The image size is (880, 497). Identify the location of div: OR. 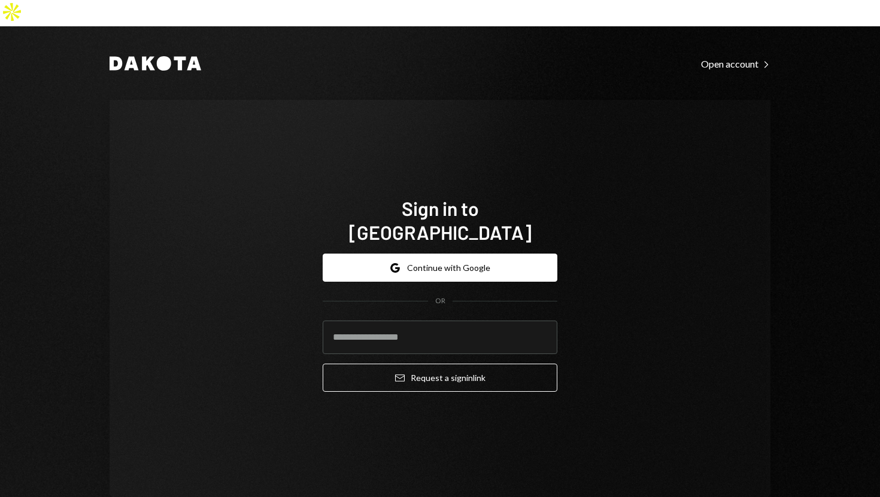
(440, 301).